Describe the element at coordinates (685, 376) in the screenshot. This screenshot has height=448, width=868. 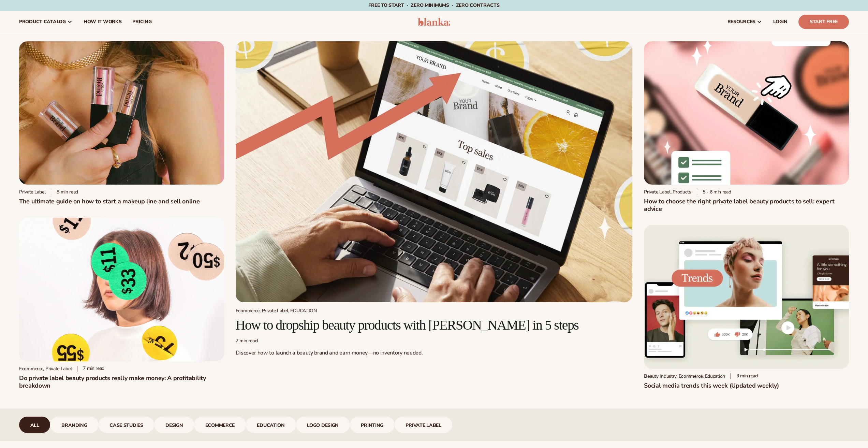
I see `div: Beauty Industry, Ecommerce, Education` at that location.